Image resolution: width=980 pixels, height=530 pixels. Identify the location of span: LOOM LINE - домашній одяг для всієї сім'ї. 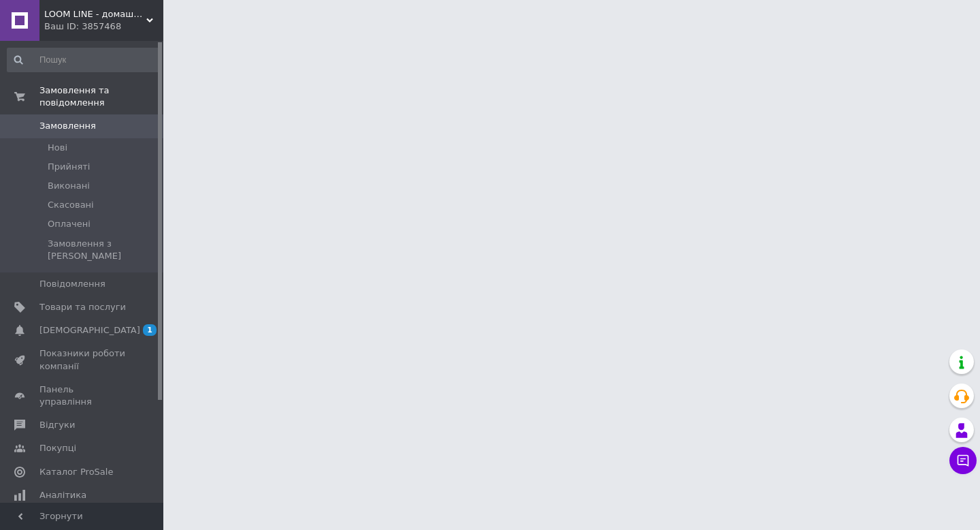
(95, 14).